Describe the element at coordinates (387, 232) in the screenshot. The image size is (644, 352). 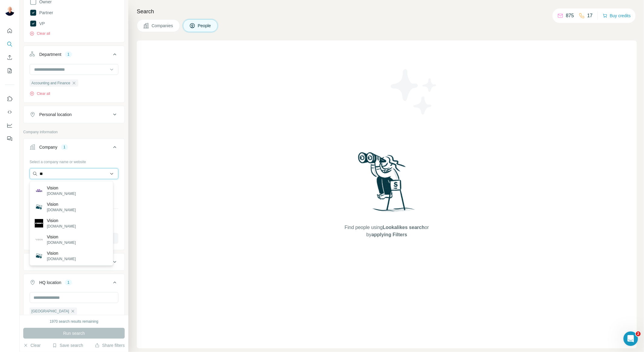
I see `span: Find people using or by` at that location.